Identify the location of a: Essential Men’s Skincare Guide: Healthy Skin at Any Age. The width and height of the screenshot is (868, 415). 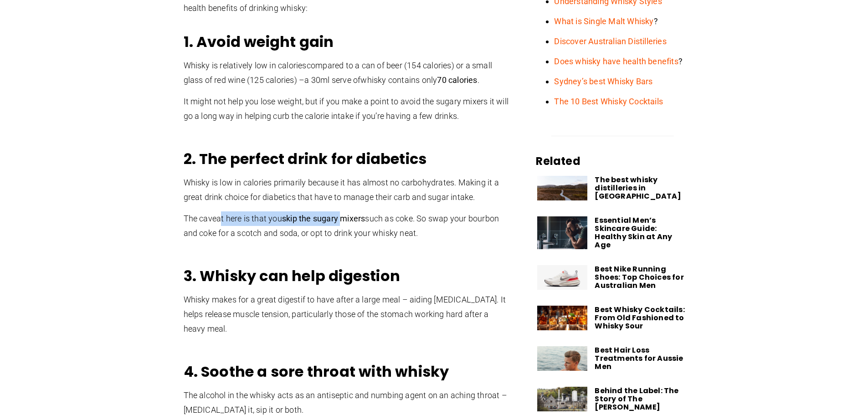
(633, 232).